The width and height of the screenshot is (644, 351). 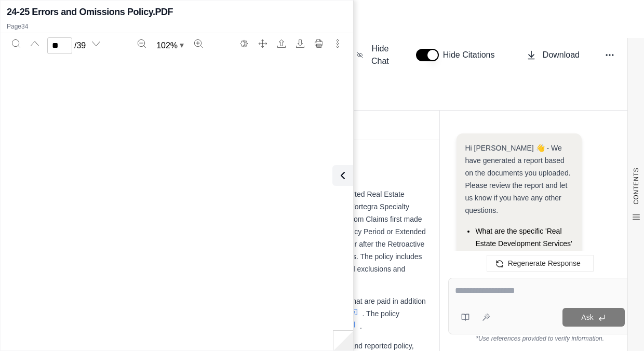 What do you see at coordinates (198, 43) in the screenshot?
I see `button: Zoom in` at bounding box center [198, 43].